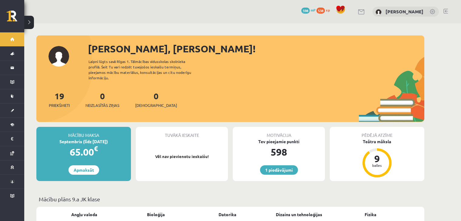 The width and height of the screenshot is (461, 221). Describe the element at coordinates (182, 157) in the screenshot. I see `p: Vēl nav pievienotu ieskaišu!` at that location.